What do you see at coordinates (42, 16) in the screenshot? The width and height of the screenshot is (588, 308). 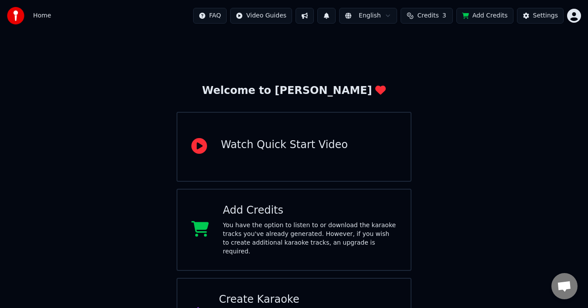 I see `nav: breadcrumb` at bounding box center [42, 16].